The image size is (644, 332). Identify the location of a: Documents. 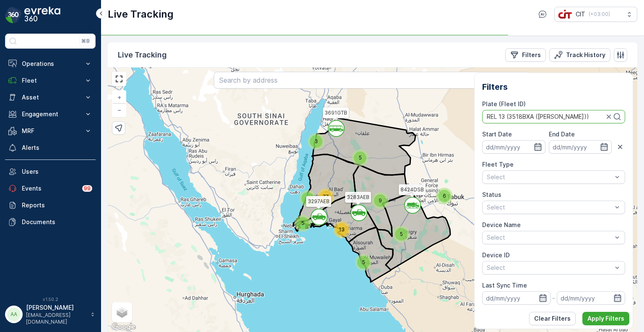
(50, 222).